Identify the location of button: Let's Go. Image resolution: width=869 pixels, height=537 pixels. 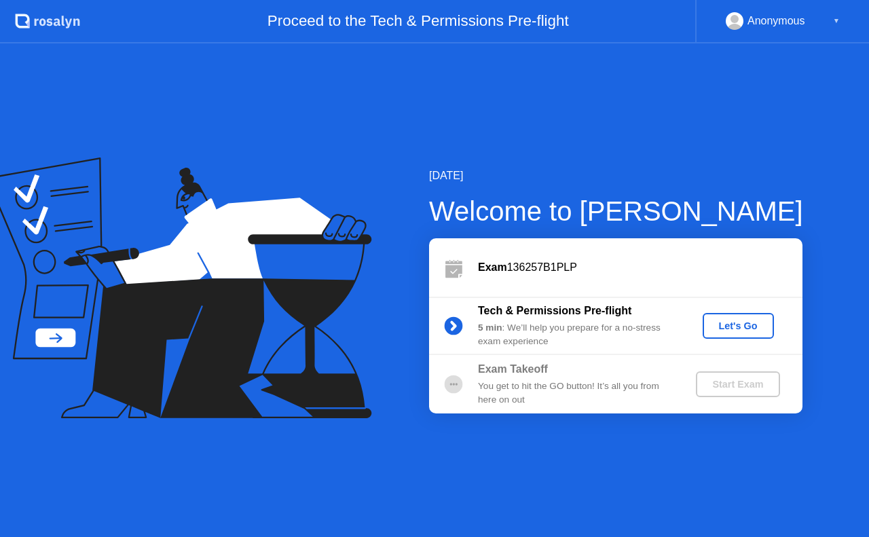
(738, 326).